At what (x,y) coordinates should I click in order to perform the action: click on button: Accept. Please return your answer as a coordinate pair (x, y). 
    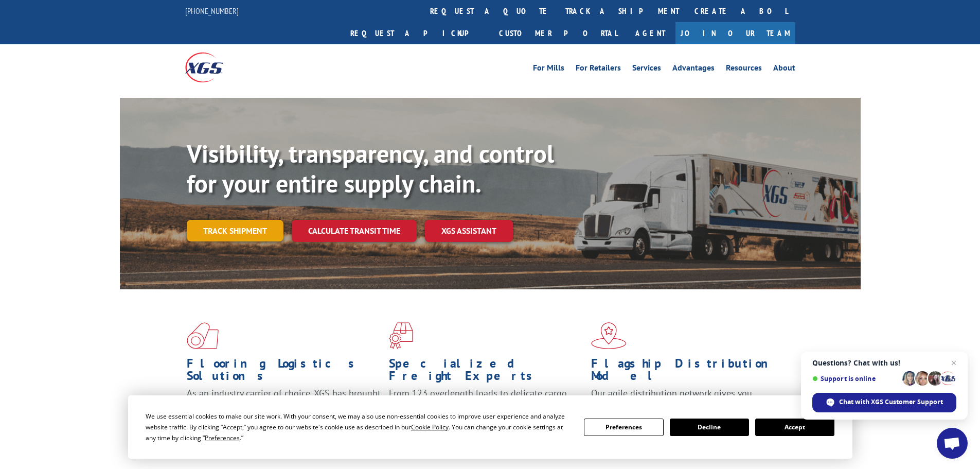
    Looking at the image, I should click on (795, 427).